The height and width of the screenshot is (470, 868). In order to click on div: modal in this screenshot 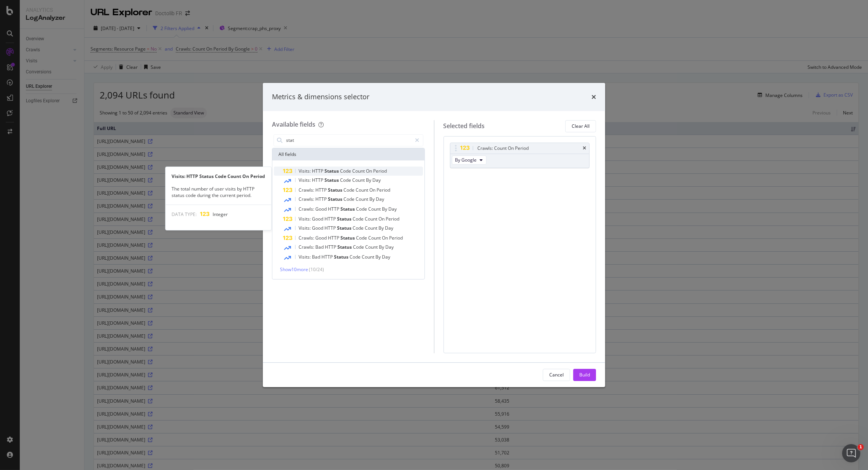, I will do `click(434, 235)`.